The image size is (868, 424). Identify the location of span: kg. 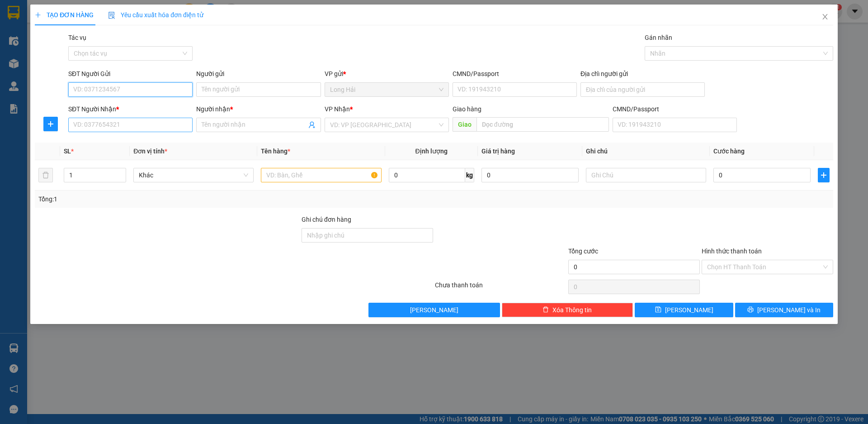
(470, 175).